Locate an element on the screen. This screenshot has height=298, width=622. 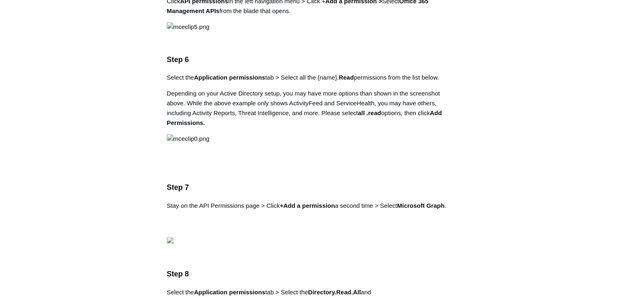
h3: Step 8 is located at coordinates (311, 274).